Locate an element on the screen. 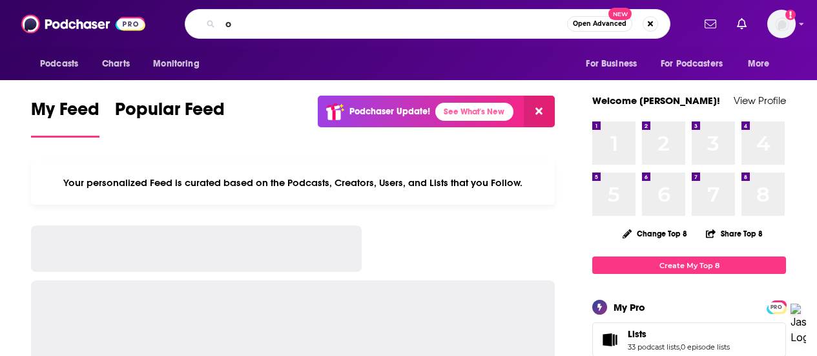  button: Show profile menu is located at coordinates (781, 24).